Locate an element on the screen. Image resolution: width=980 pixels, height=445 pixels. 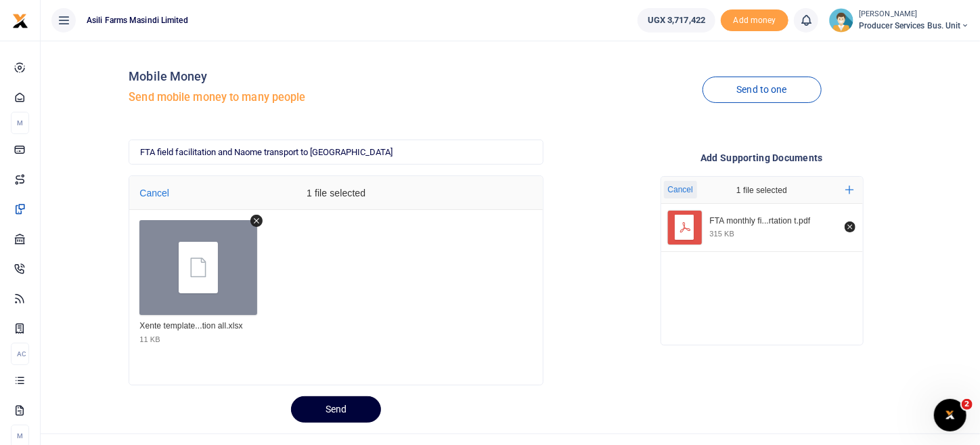
button: Add more files is located at coordinates (850, 190).